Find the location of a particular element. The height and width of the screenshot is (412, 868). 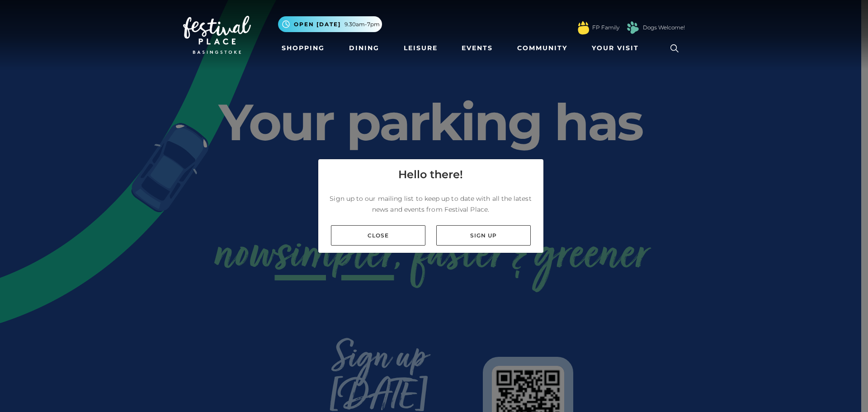

a: FP Family is located at coordinates (606, 27).